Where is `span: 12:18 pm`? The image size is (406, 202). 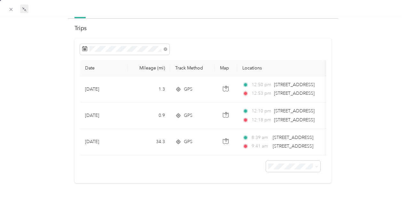
span: 12:18 pm is located at coordinates (261, 120).